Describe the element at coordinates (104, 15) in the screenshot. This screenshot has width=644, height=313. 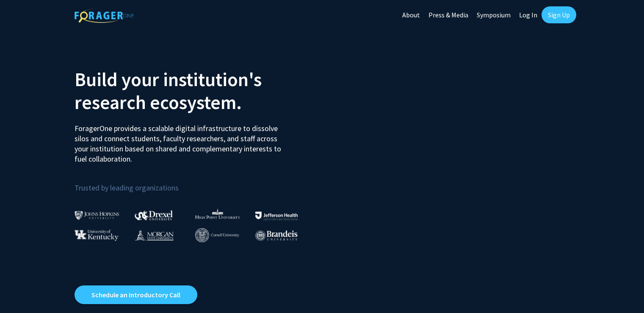
I see `img: ForagerOne Logo` at that location.